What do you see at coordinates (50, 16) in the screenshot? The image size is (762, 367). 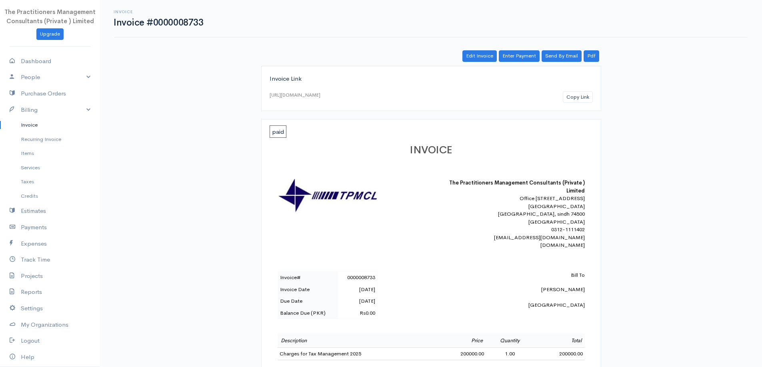 I see `span: The Practitioners Management Consultants (Private ) Limited` at bounding box center [50, 16].